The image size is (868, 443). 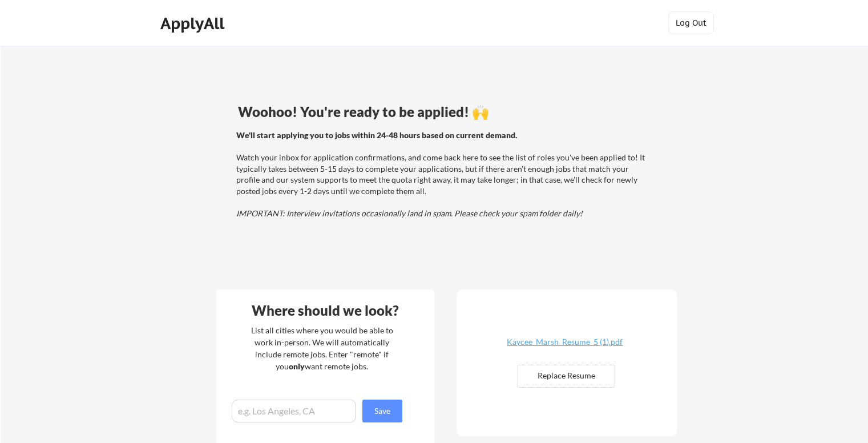 I want to click on strong: We'll start applying you to jobs within 24-48 hours based on current demand., so click(x=377, y=135).